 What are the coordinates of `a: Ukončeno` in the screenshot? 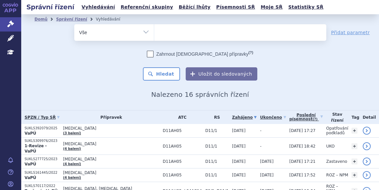 It's located at (273, 117).